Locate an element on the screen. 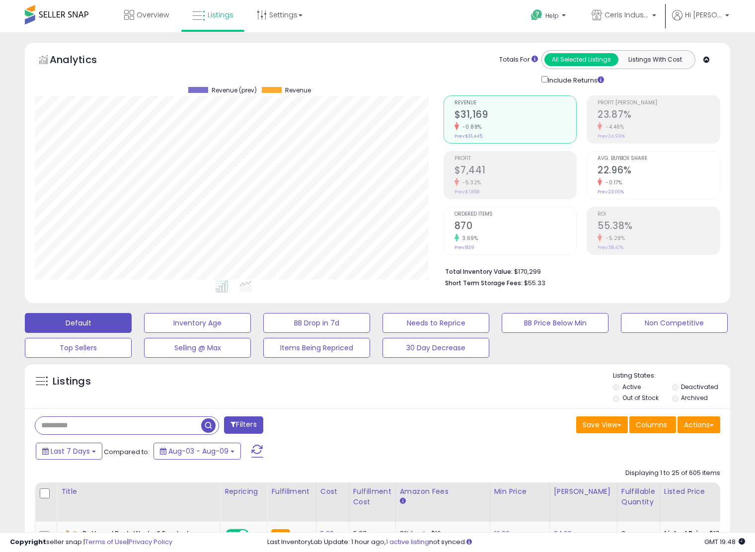  h5: Analytics is located at coordinates (83, 61).